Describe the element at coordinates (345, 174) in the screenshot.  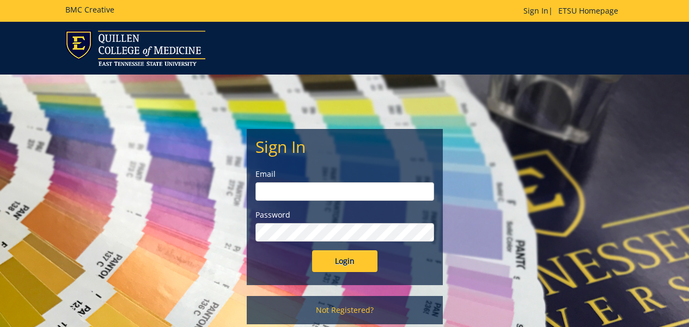
I see `label: Email` at that location.